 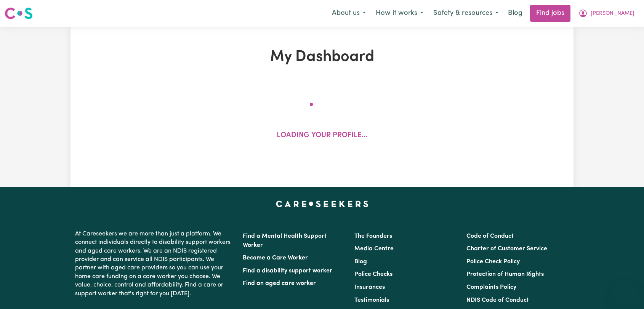 I want to click on a: Become a Care Worker, so click(x=275, y=258).